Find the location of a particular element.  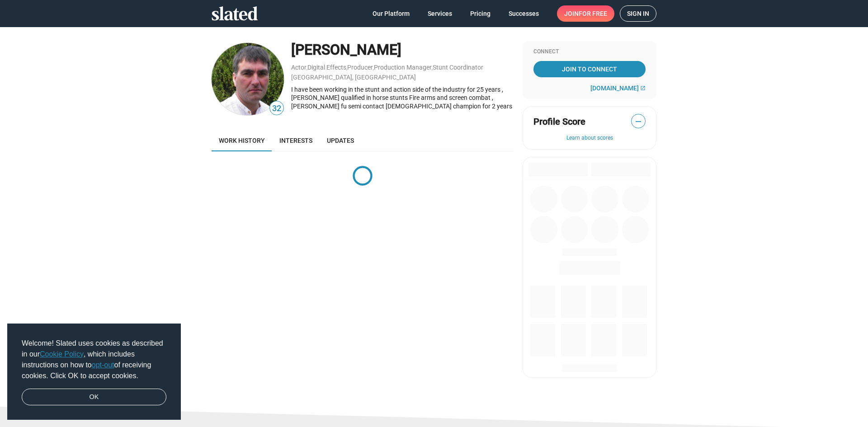

a: Join To Connect is located at coordinates (590, 69).